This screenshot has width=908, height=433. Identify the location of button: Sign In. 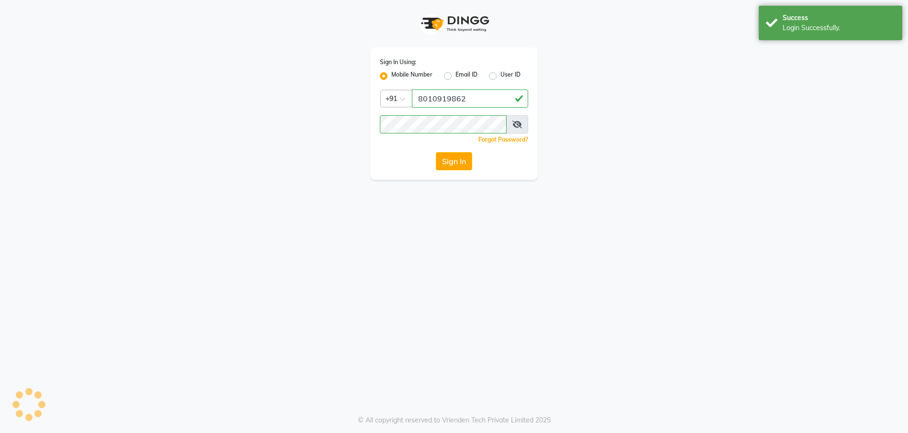
(454, 161).